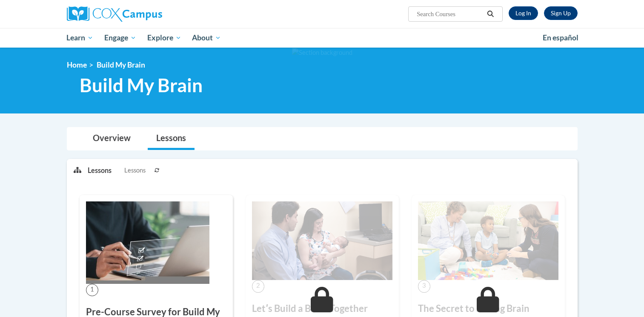  I want to click on a: En español, so click(561, 38).